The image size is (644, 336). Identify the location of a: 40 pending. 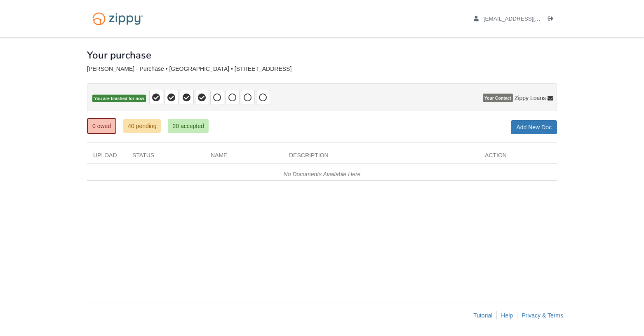
(142, 126).